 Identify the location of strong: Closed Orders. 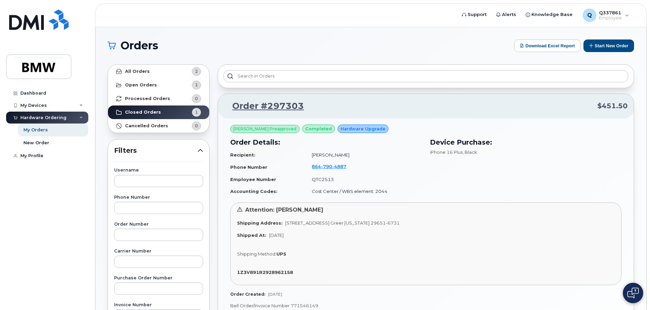
(143, 112).